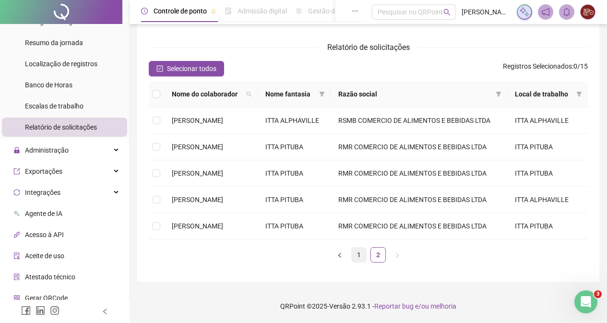 The image size is (607, 323). What do you see at coordinates (17, 171) in the screenshot?
I see `span: export` at bounding box center [17, 171].